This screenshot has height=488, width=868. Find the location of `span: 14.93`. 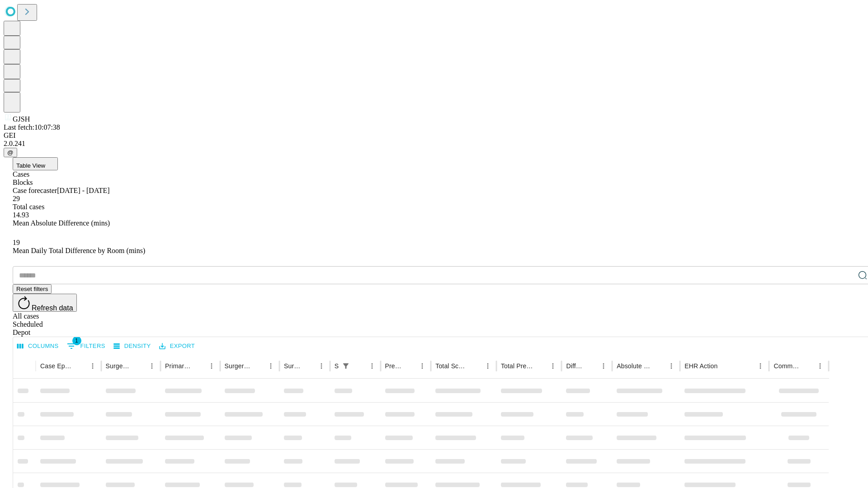

span: 14.93 is located at coordinates (21, 215).